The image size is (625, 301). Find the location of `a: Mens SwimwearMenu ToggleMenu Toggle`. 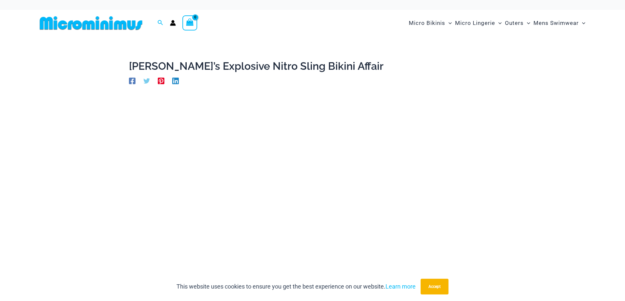

a: Mens SwimwearMenu ToggleMenu Toggle is located at coordinates (559, 23).